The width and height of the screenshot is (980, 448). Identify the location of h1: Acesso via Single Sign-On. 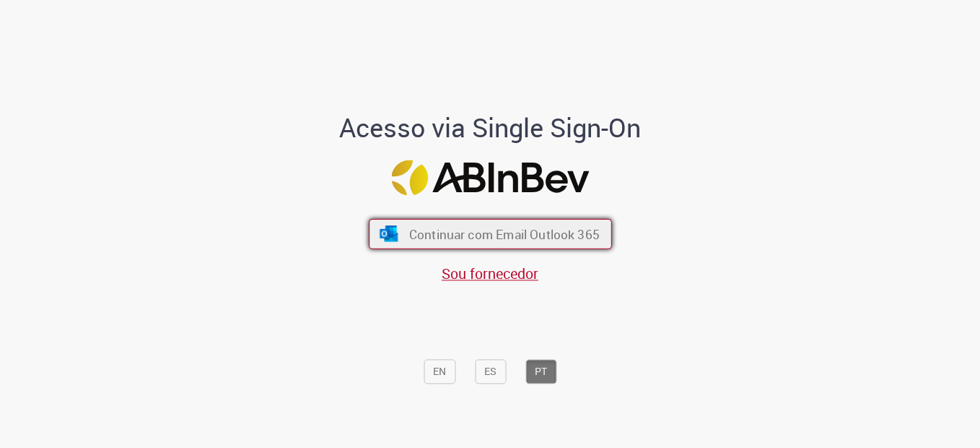
(490, 129).